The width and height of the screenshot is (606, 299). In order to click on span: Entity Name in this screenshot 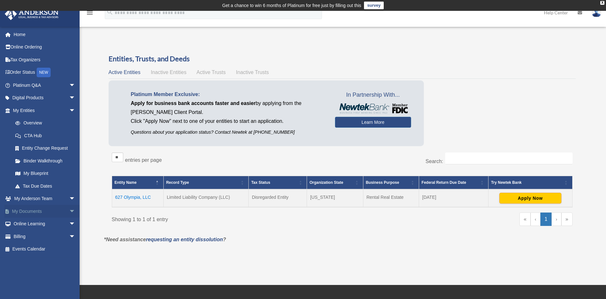, I will do `click(126, 182)`.